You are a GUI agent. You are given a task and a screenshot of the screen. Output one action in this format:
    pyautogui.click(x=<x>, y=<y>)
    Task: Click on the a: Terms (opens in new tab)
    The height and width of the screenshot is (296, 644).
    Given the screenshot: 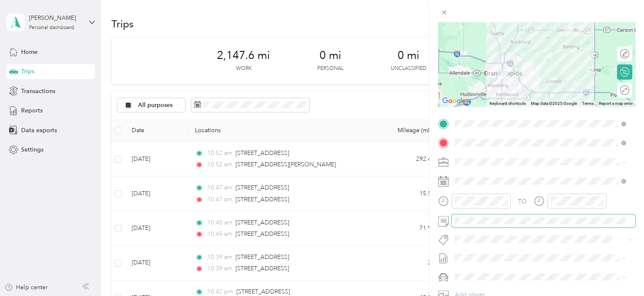 What is the action you would take?
    pyautogui.click(x=588, y=103)
    